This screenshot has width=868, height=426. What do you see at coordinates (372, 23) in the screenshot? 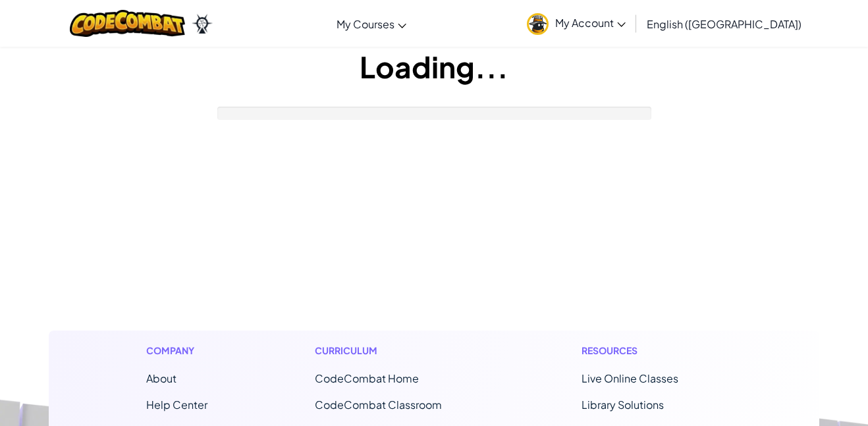
I see `a: My Courses` at bounding box center [372, 23].